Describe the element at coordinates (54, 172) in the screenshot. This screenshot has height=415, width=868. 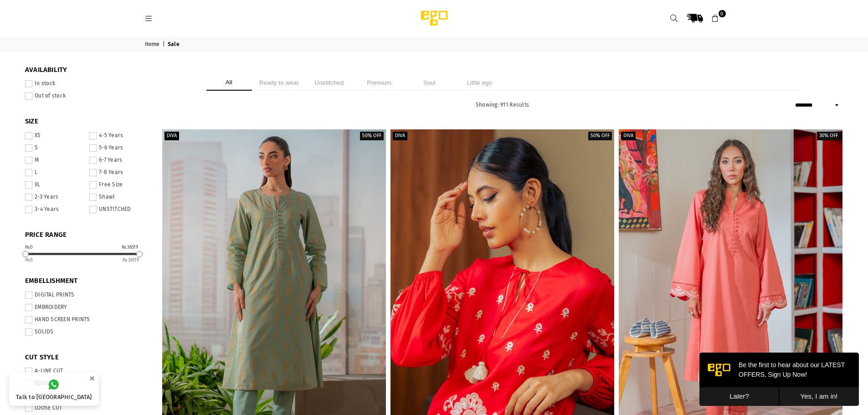
I see `label: L` at that location.